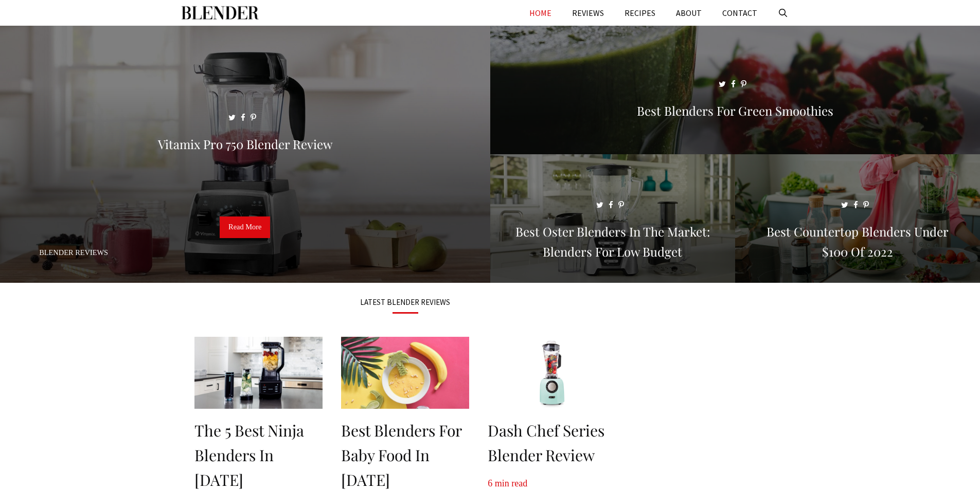 The image size is (980, 490). I want to click on h3: LATEST BLENDER REVIEWS, so click(406, 302).